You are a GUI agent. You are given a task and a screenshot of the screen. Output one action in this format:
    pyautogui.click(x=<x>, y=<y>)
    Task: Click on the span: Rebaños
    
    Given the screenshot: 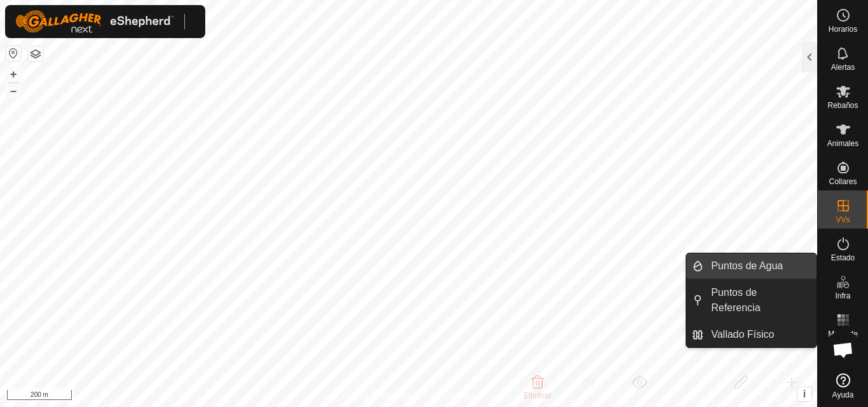 What is the action you would take?
    pyautogui.click(x=842, y=105)
    